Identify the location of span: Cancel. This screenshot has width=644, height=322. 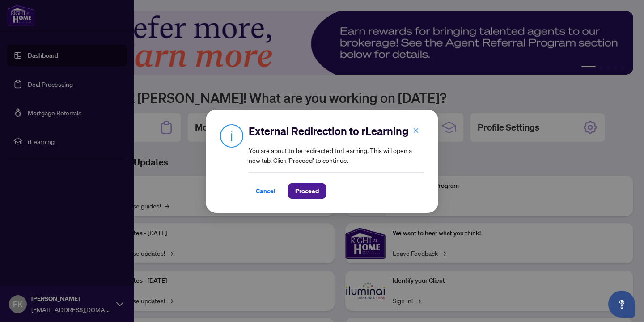
(266, 191).